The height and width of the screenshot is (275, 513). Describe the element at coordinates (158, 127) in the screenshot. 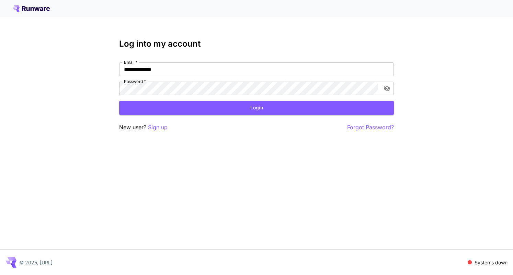

I see `p: Sign up` at that location.